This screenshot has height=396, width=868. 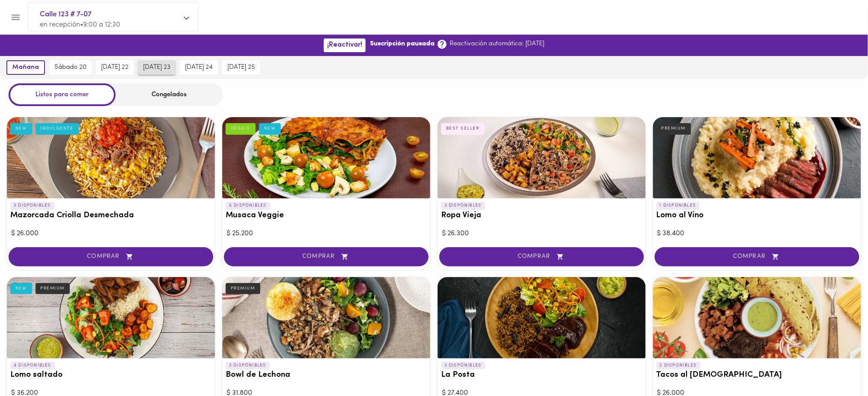 I want to click on div: Lomo saltado, so click(x=111, y=317).